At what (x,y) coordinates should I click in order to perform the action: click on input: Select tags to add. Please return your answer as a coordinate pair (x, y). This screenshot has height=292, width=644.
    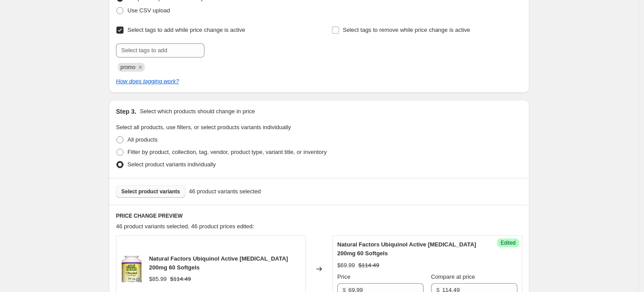
    Looking at the image, I should click on (160, 50).